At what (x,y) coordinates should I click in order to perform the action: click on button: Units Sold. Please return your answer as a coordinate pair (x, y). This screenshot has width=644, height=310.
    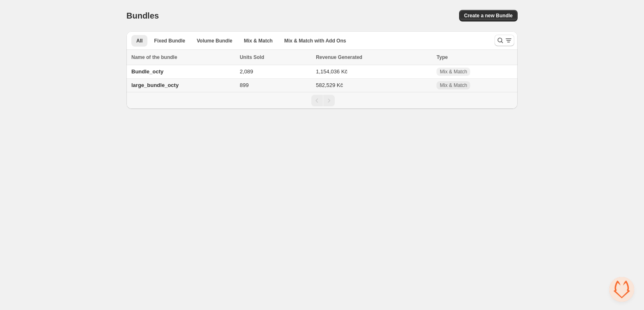
    Looking at the image, I should click on (256, 57).